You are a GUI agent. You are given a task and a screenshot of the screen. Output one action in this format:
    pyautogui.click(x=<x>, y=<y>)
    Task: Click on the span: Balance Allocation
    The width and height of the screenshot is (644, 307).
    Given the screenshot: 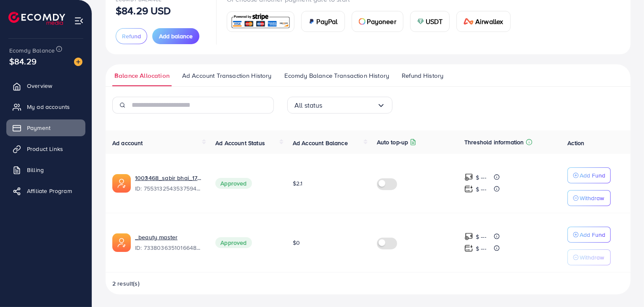 What is the action you would take?
    pyautogui.click(x=142, y=76)
    